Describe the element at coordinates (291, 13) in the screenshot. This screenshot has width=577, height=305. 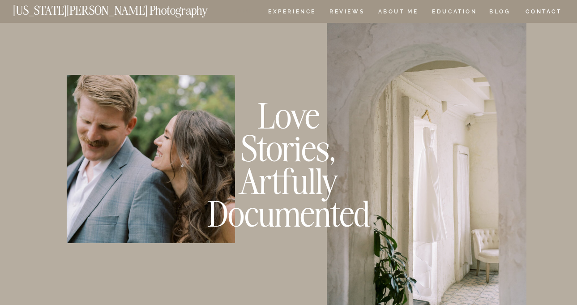
I see `a: Experience` at that location.